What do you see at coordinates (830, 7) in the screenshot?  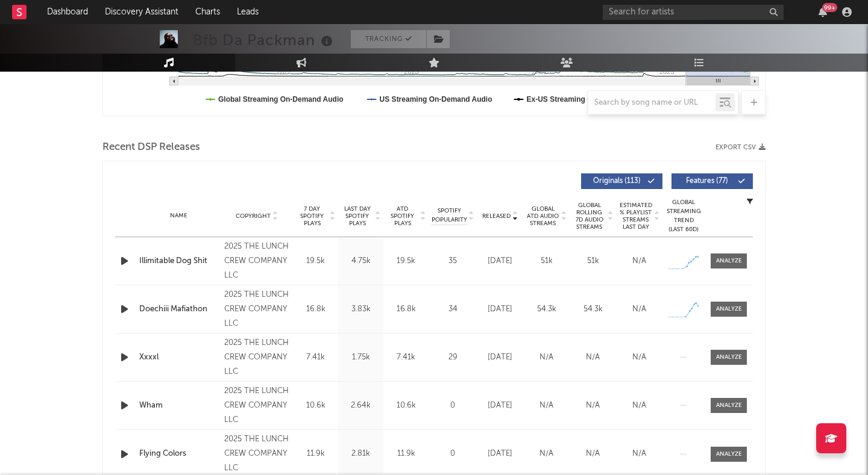 I see `div: 99 +` at bounding box center [830, 7].